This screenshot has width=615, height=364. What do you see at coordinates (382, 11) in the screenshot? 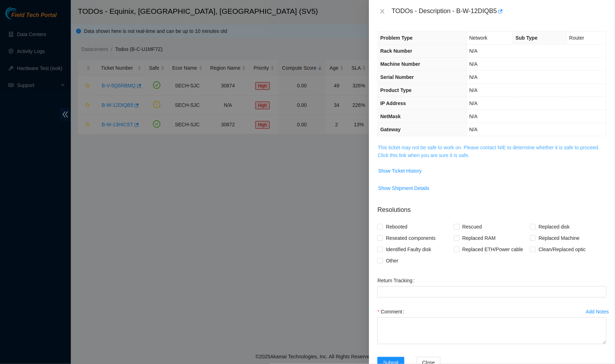
I see `span: close` at bounding box center [382, 11].